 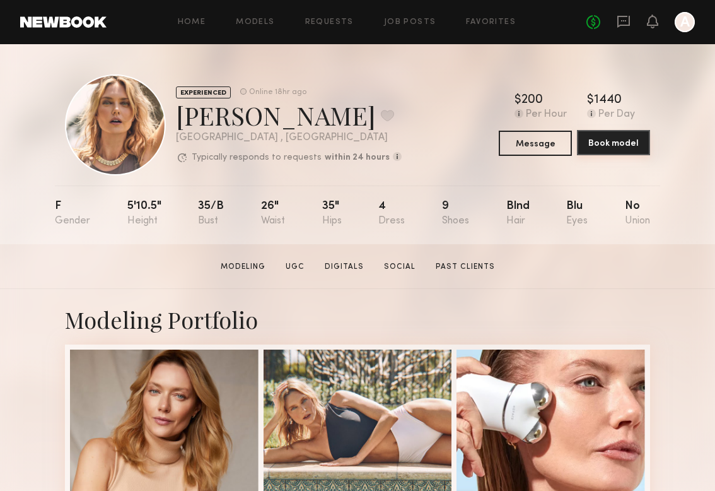 I want to click on a: Favorites, so click(x=491, y=22).